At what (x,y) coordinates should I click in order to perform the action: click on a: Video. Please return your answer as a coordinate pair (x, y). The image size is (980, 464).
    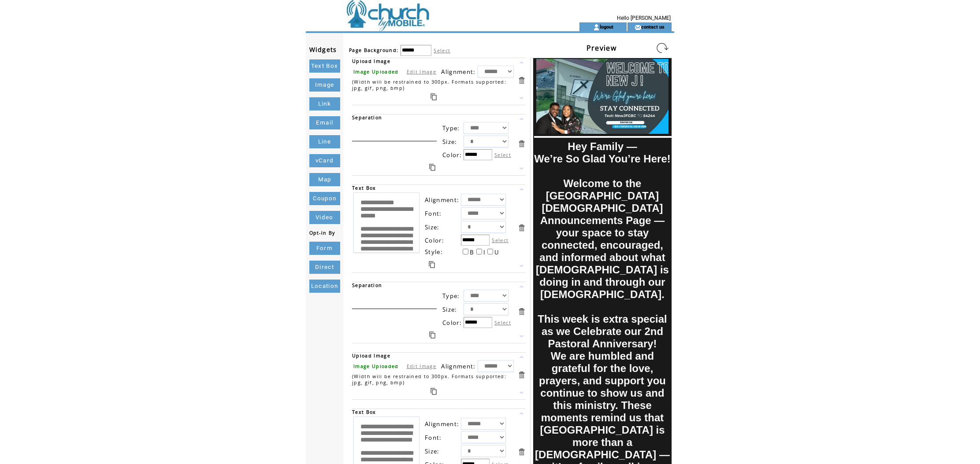
    Looking at the image, I should click on (325, 217).